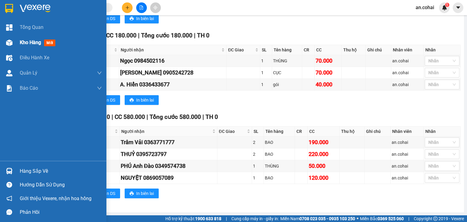 The width and height of the screenshot is (467, 222). I want to click on strong: 0369 525 060, so click(390, 218).